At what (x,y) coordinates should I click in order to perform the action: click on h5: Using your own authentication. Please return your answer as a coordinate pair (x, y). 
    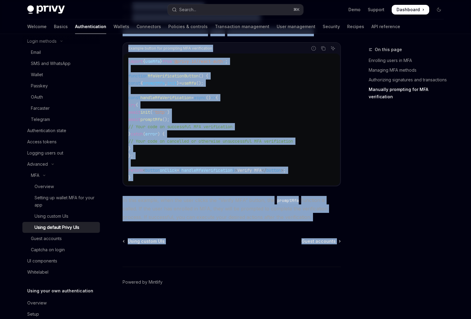
    Looking at the image, I should click on (60, 291).